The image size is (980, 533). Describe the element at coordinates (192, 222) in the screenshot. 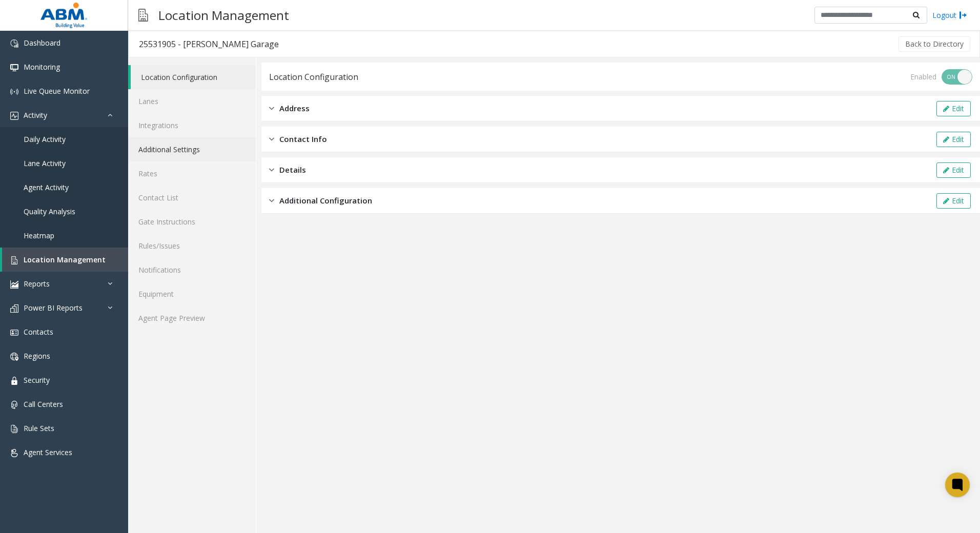

I see `a: Gate Instructions` at that location.